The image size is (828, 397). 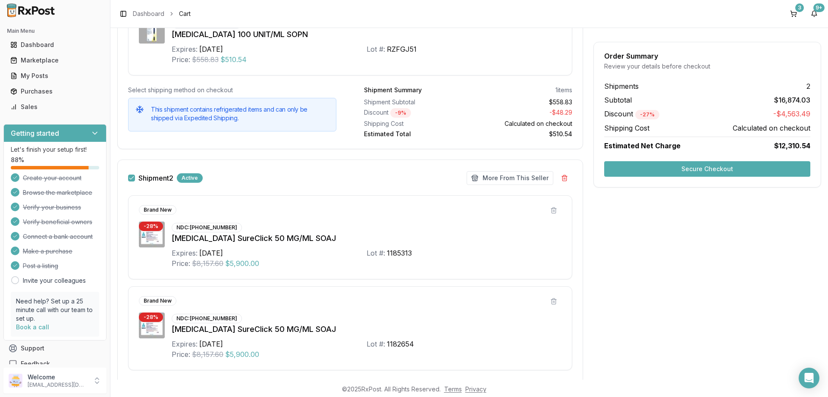 I want to click on span: Calculated on checkout, so click(x=771, y=128).